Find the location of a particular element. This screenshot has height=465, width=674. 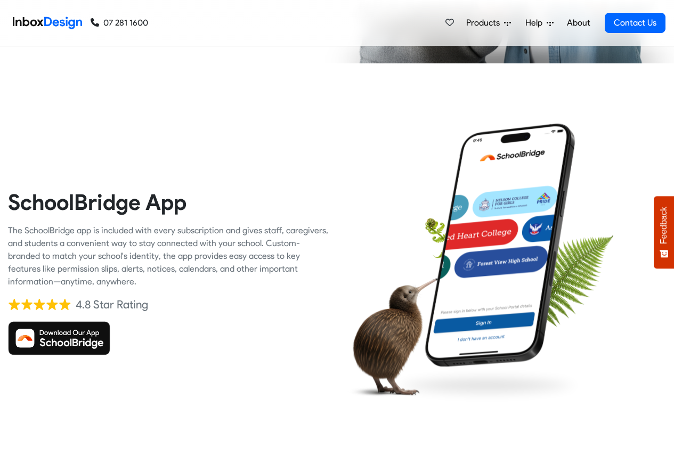

div: 4.8 Star Rating is located at coordinates (112, 305).